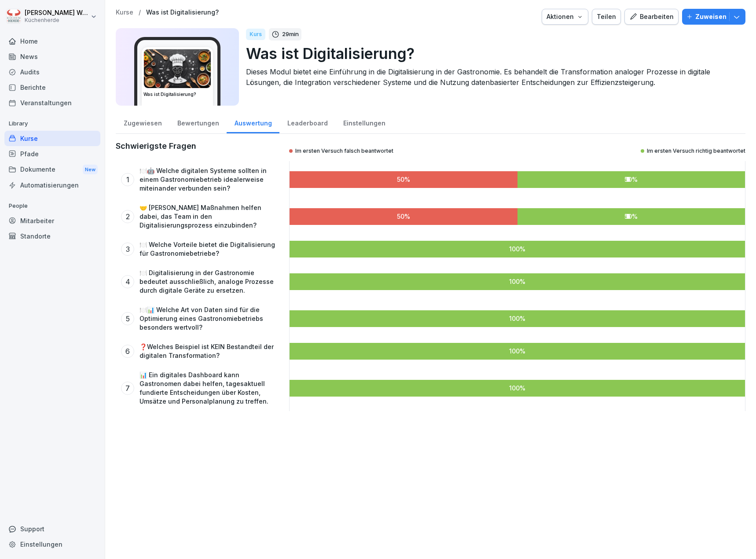  What do you see at coordinates (652, 17) in the screenshot?
I see `div: Bearbeiten` at bounding box center [652, 17].